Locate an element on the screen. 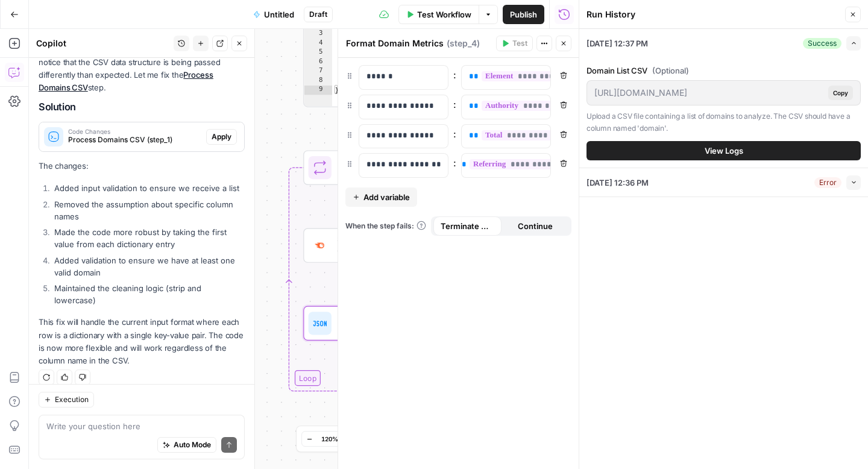  textarea: Format Domain Metrics is located at coordinates (395, 43).